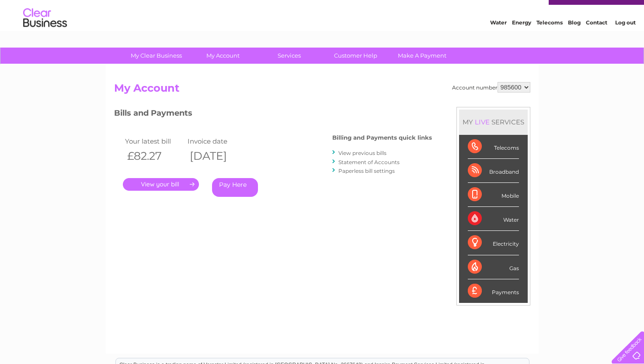 This screenshot has width=644, height=364. I want to click on h3: Bills and Payments, so click(273, 114).